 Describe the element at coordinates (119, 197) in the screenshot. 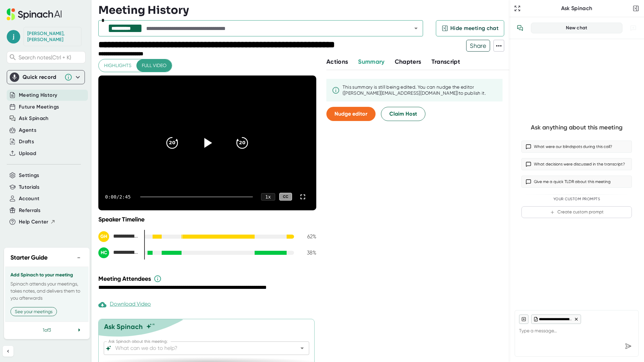

I see `div: 0:00 / 2:45` at that location.